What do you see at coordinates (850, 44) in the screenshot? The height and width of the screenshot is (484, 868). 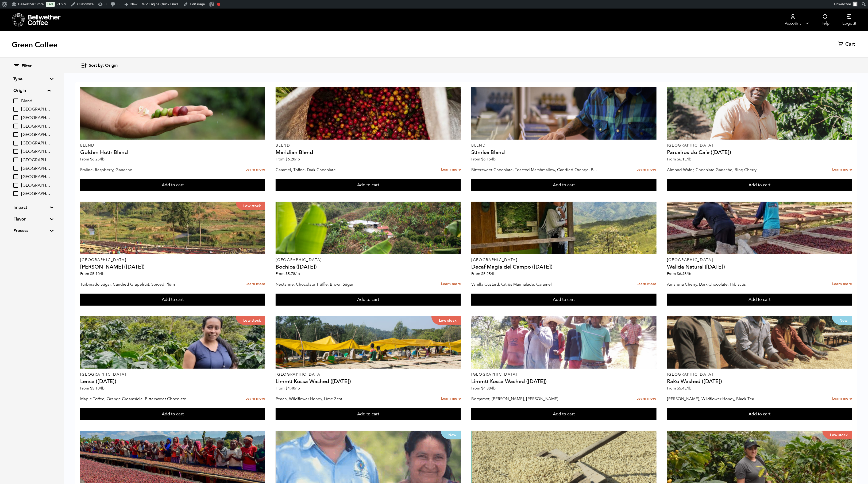 I see `span: Cart` at bounding box center [850, 44].